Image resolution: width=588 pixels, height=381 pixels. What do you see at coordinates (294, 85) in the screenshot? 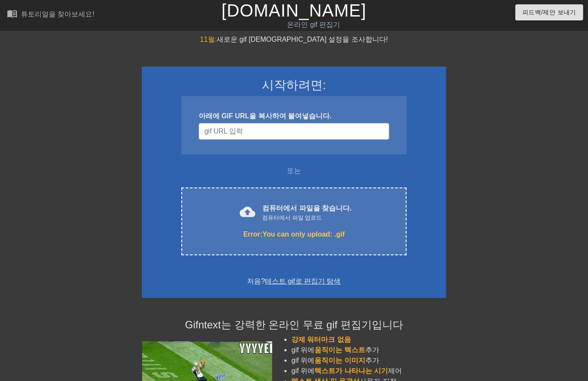
I see `h3: 시작하려면:` at bounding box center [294, 85].